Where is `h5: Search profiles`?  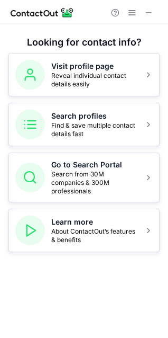
h5: Search profiles is located at coordinates (95, 116).